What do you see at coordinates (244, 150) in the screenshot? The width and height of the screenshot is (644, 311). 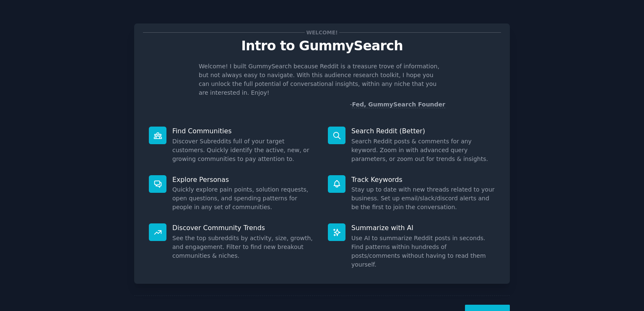 I see `dd: Discover Subreddits full of your target customers. Quickly identify the active, new, or growing c...` at bounding box center [244, 150].